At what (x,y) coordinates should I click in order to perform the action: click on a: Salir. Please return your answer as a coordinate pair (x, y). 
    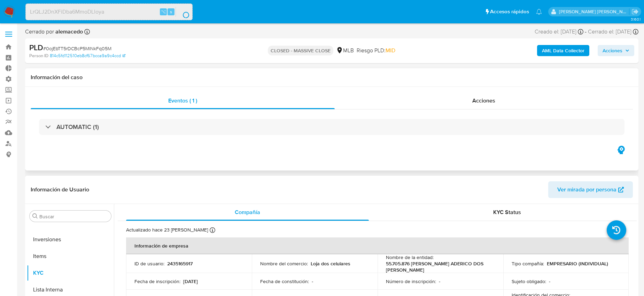
    Looking at the image, I should click on (635, 11).